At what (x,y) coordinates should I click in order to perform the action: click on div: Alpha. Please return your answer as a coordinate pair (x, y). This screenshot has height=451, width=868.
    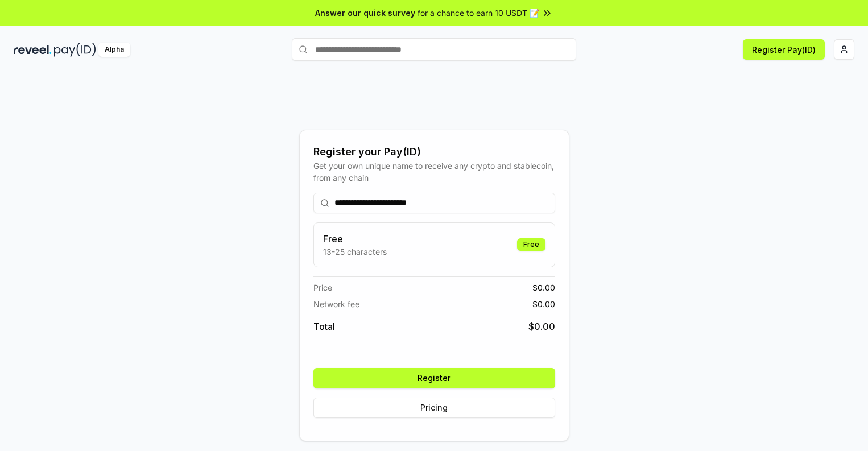
    Looking at the image, I should click on (114, 50).